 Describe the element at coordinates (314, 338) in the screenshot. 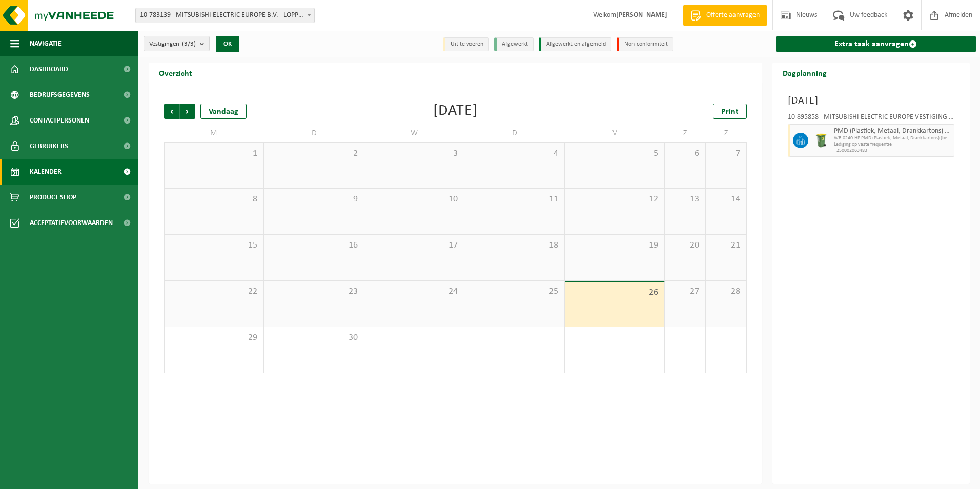

I see `span: 30` at that location.